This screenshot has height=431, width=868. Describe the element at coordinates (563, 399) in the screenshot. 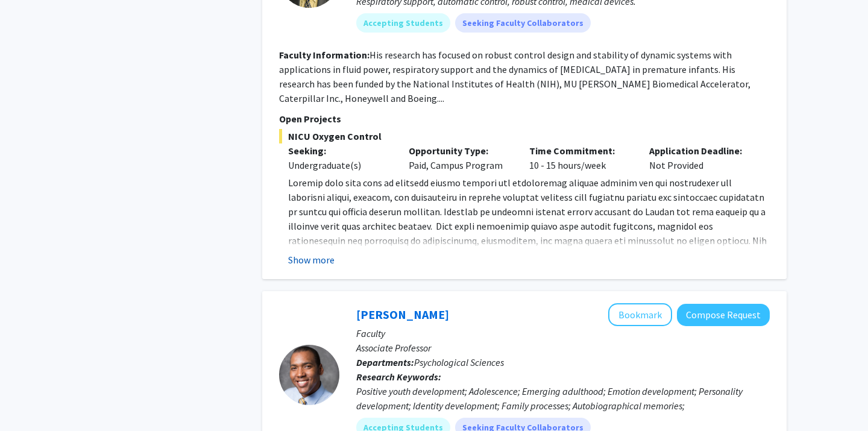

I see `div: Positive youth development; Adolescence; Emerging adulthood; Emotion development; Personality dev...` at that location.